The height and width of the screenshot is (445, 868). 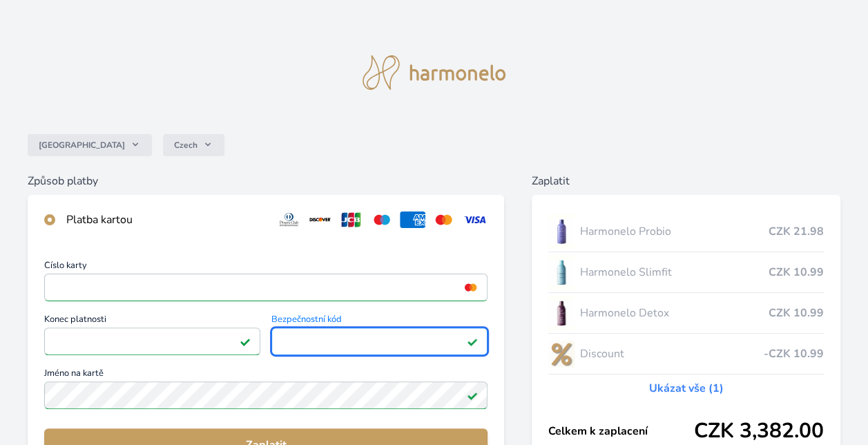 I want to click on a: Ukázat vše (1), so click(x=687, y=388).